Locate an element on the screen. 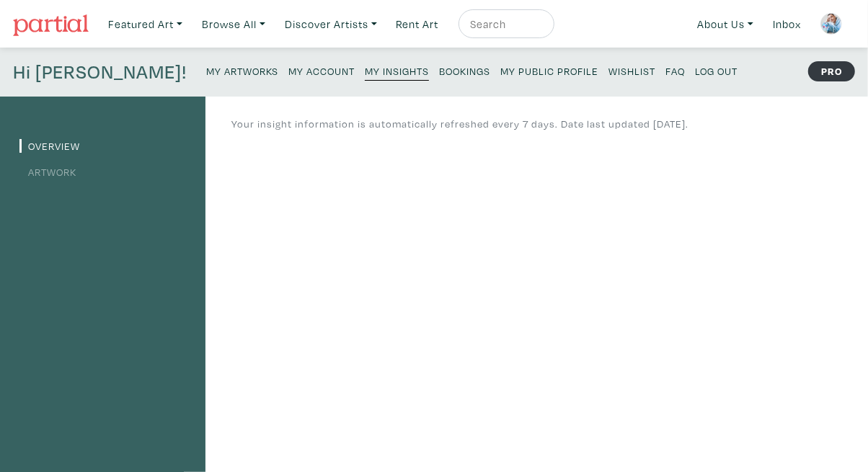 The width and height of the screenshot is (868, 472). a: My Insights is located at coordinates (396, 70).